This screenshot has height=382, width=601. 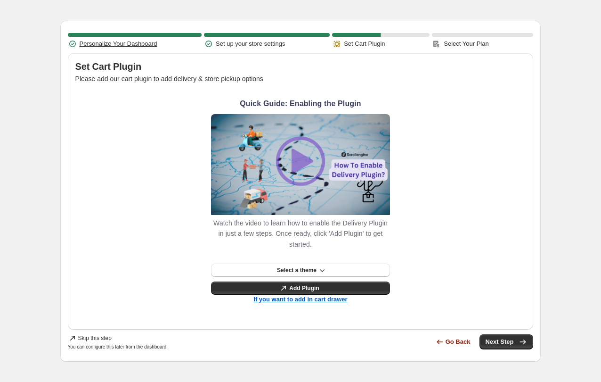 What do you see at coordinates (95, 338) in the screenshot?
I see `span: Skip this step` at bounding box center [95, 338].